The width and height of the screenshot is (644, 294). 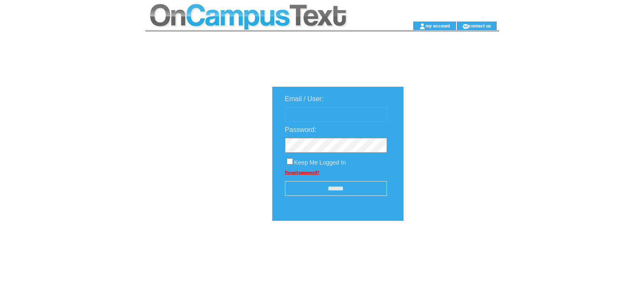 What do you see at coordinates (304, 99) in the screenshot?
I see `span: Email / User:` at bounding box center [304, 99].